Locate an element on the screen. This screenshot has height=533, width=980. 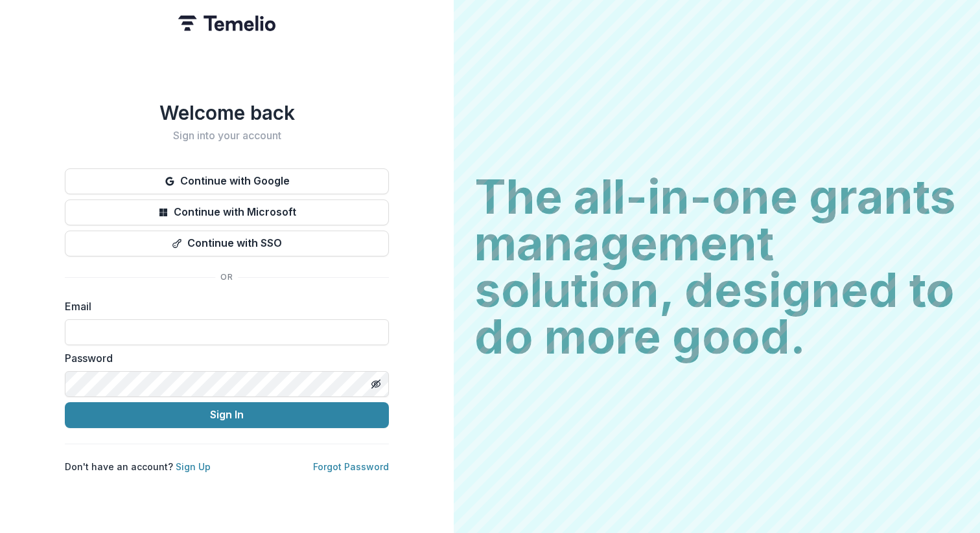
a: Forgot Password is located at coordinates (351, 466).